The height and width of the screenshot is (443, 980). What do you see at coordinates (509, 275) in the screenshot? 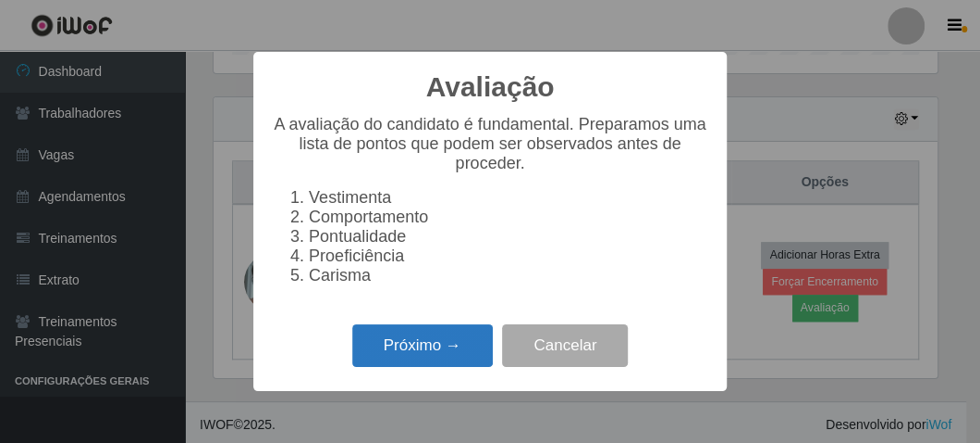
I see `li: Carisma` at bounding box center [509, 275].